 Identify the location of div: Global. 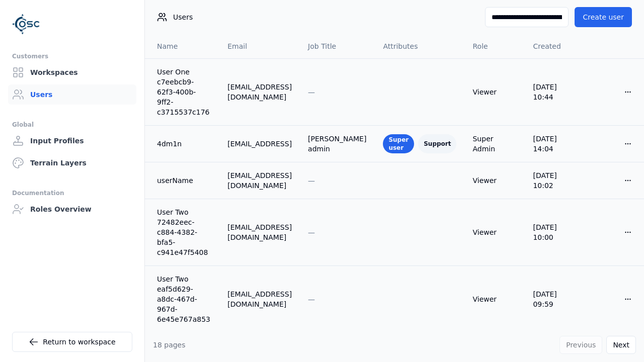
(72, 125).